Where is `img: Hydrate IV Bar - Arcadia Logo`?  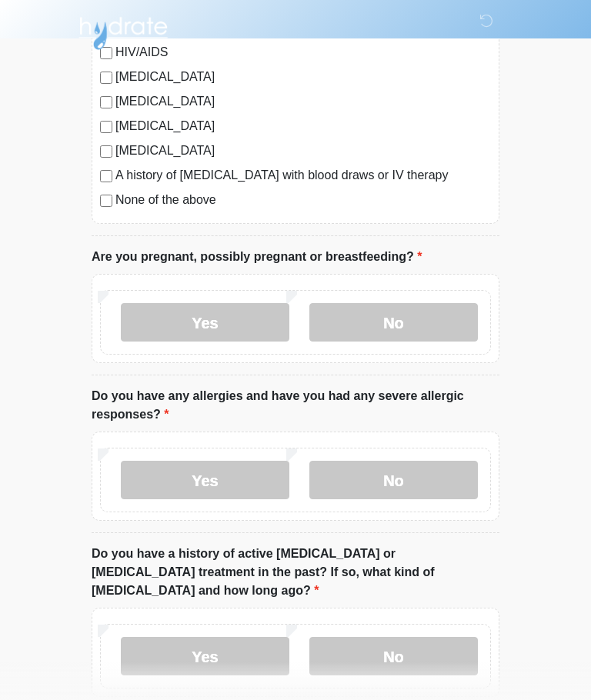
img: Hydrate IV Bar - Arcadia Logo is located at coordinates (123, 30).